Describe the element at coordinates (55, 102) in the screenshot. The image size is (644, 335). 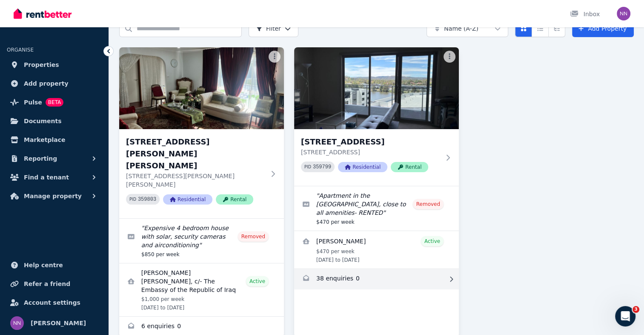
I see `span: BETA` at that location.